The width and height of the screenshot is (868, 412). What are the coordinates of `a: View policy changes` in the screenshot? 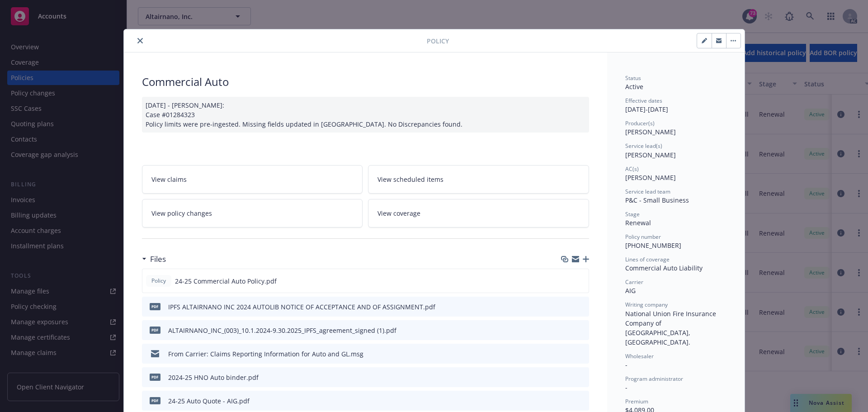 It's located at (252, 213).